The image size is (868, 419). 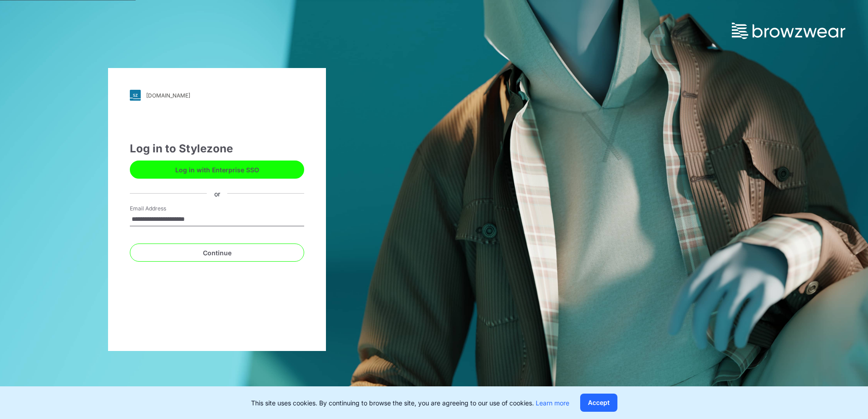 What do you see at coordinates (217, 169) in the screenshot?
I see `button: Log in with Enterprise SSO` at bounding box center [217, 169].